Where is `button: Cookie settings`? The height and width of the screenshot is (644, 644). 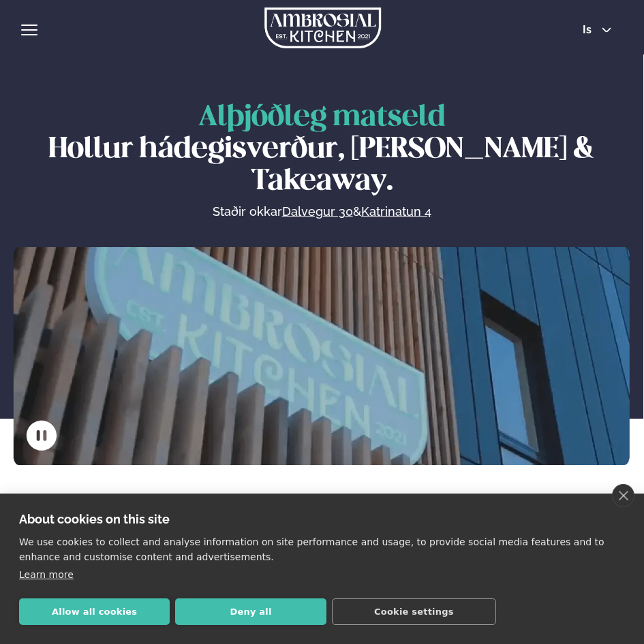
button: Cookie settings is located at coordinates (414, 612).